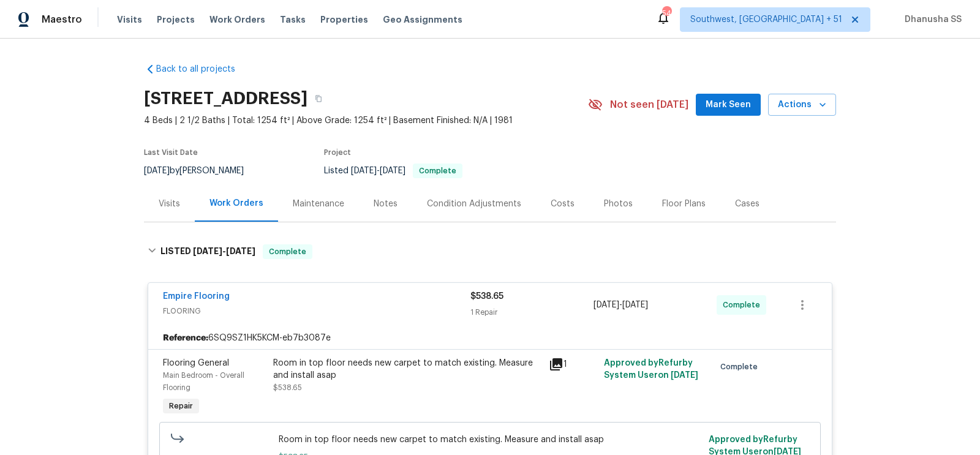  Describe the element at coordinates (317, 311) in the screenshot. I see `span: FLOORING` at that location.